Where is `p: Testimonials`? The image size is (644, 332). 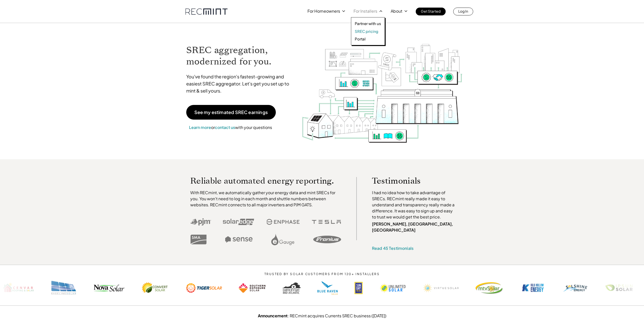 p: Testimonials is located at coordinates (409, 181).